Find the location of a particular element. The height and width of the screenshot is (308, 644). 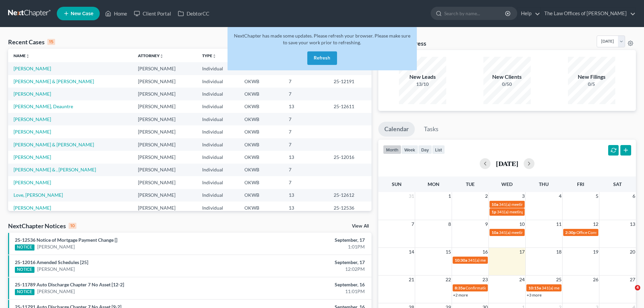

span: 2:30p is located at coordinates (570, 232).